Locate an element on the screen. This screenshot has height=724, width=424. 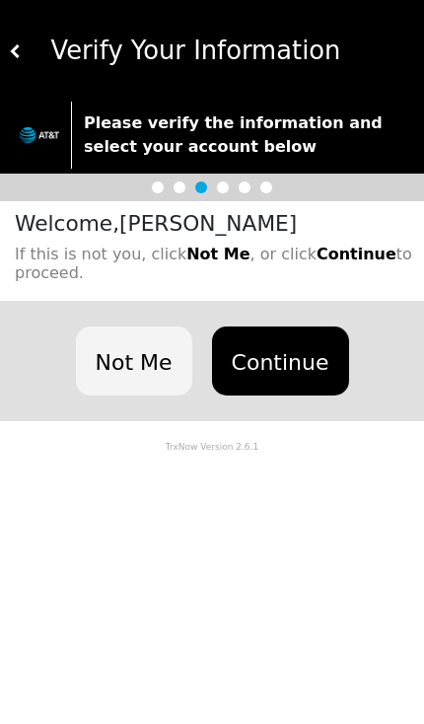
button: Continue is located at coordinates (280, 361).